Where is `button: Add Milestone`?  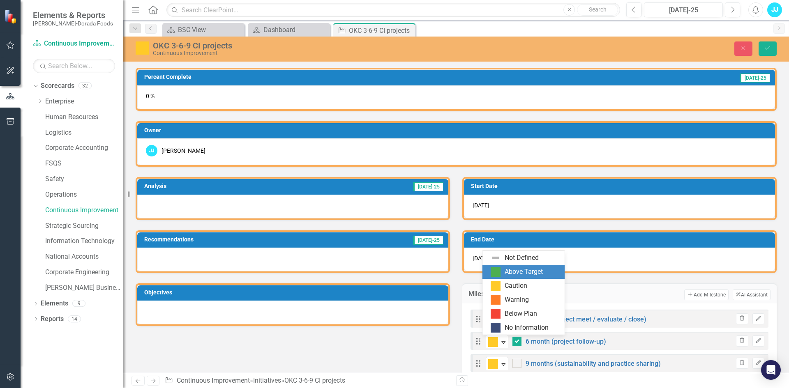 button: Add Milestone is located at coordinates (706, 295).